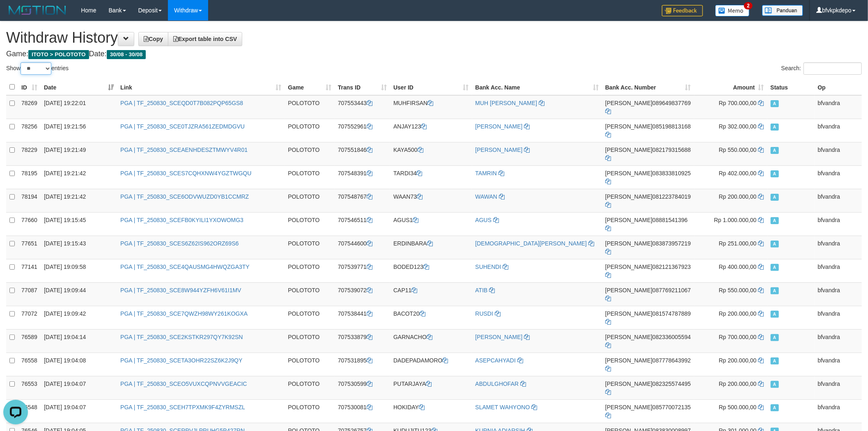  Describe the element at coordinates (205, 39) in the screenshot. I see `a: Export table into CSV` at that location.